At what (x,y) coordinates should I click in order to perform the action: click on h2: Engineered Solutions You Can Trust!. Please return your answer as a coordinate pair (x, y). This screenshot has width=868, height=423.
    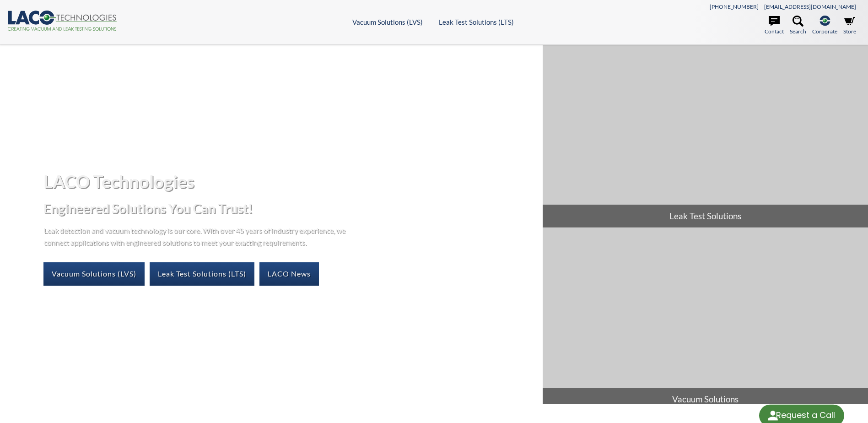
    Looking at the image, I should click on (290, 208).